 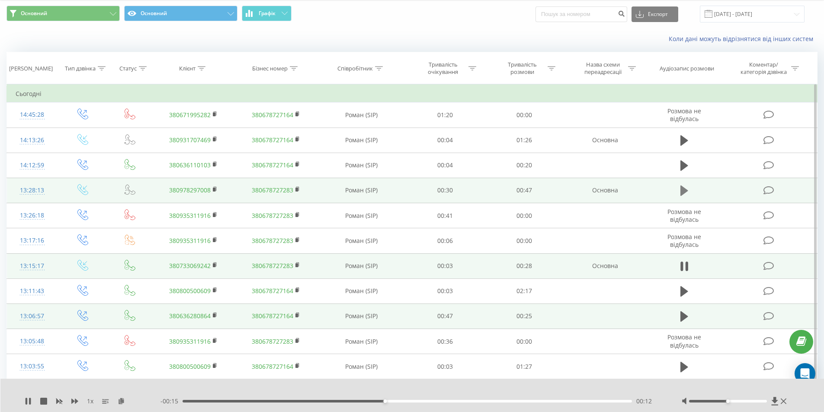 I want to click on button: Графік, so click(x=266, y=13).